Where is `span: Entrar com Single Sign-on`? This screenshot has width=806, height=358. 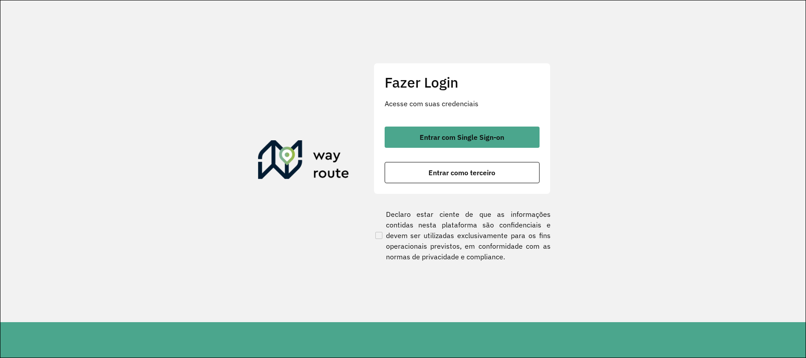 span: Entrar com Single Sign-on is located at coordinates (462, 137).